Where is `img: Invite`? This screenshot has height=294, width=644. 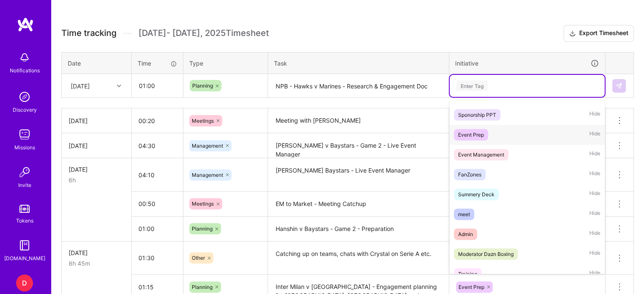
img: Invite is located at coordinates (24, 172).